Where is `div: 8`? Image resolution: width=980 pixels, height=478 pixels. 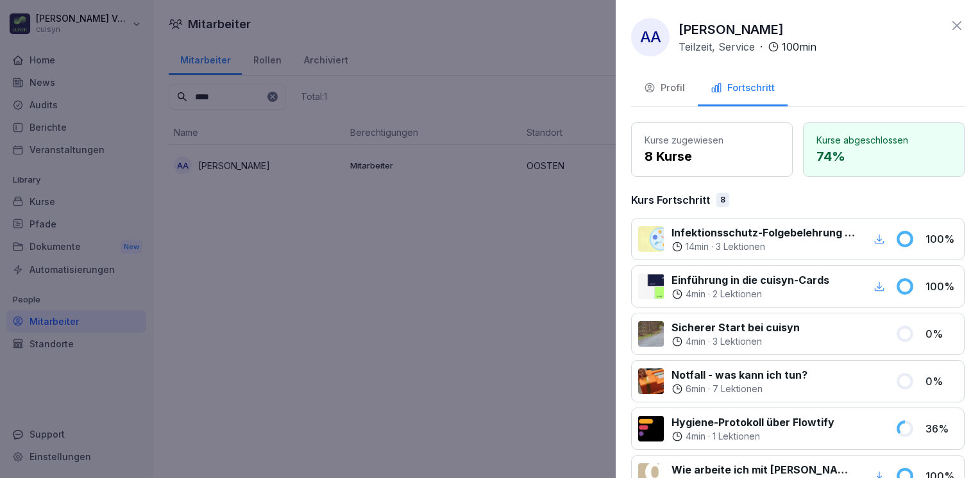
div: 8 is located at coordinates (722, 200).